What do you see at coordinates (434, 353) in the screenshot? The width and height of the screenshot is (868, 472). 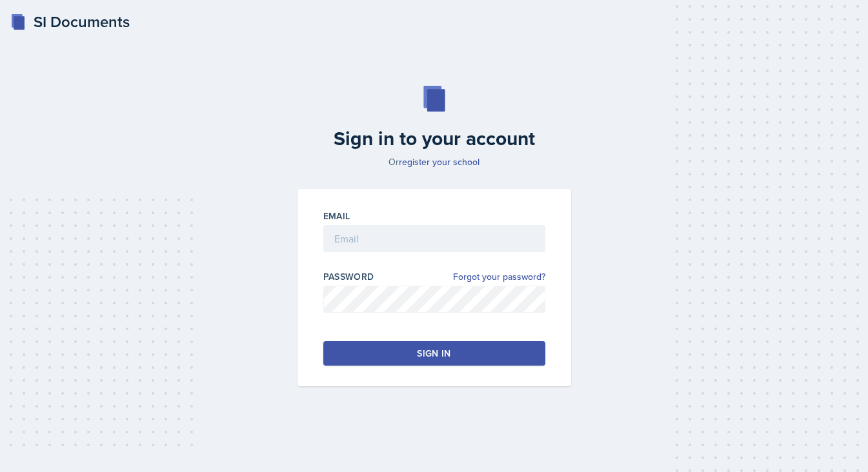 I see `div: Sign in` at bounding box center [434, 353].